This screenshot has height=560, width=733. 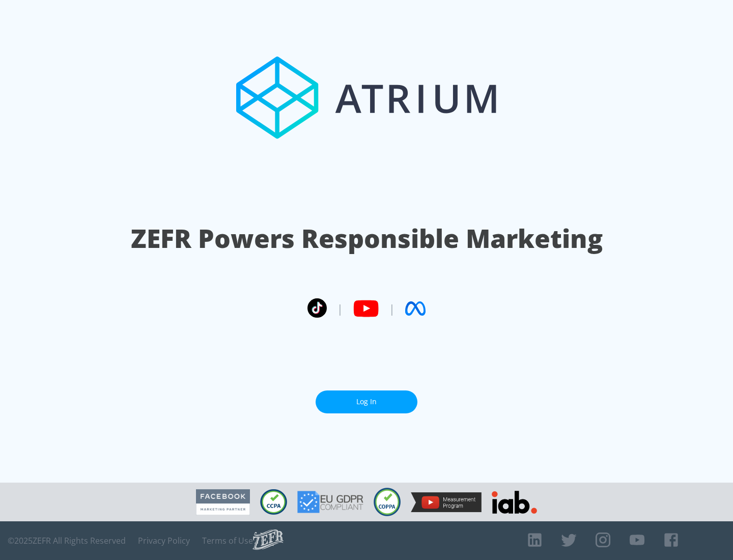 What do you see at coordinates (366, 238) in the screenshot?
I see `h1: ZEFR Powers Responsible Marketing` at bounding box center [366, 238].